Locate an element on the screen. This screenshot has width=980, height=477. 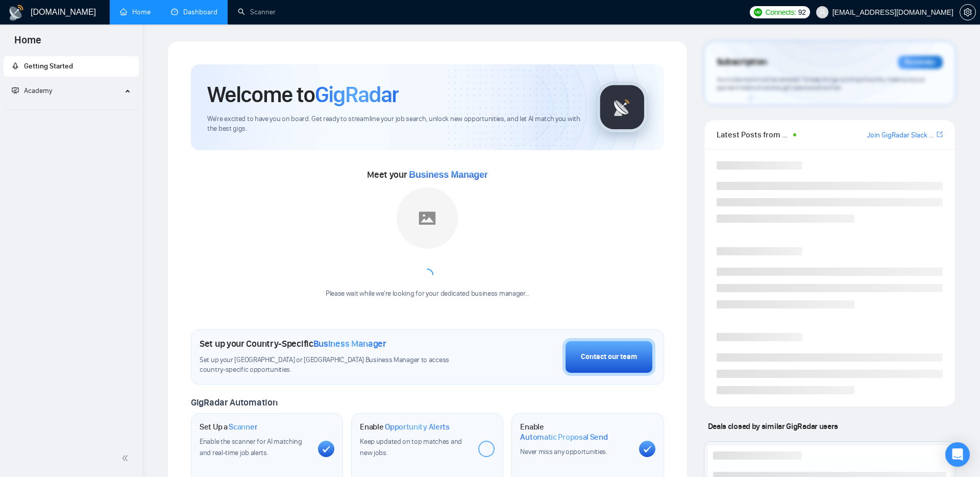
span: Connects: is located at coordinates (780, 12).